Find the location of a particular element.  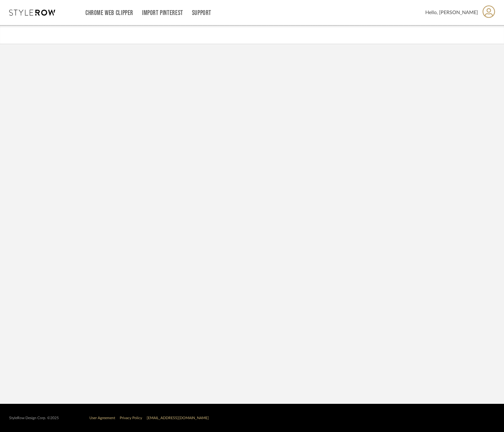

div: StyleRow Design Corp. ©2025 is located at coordinates (34, 418).